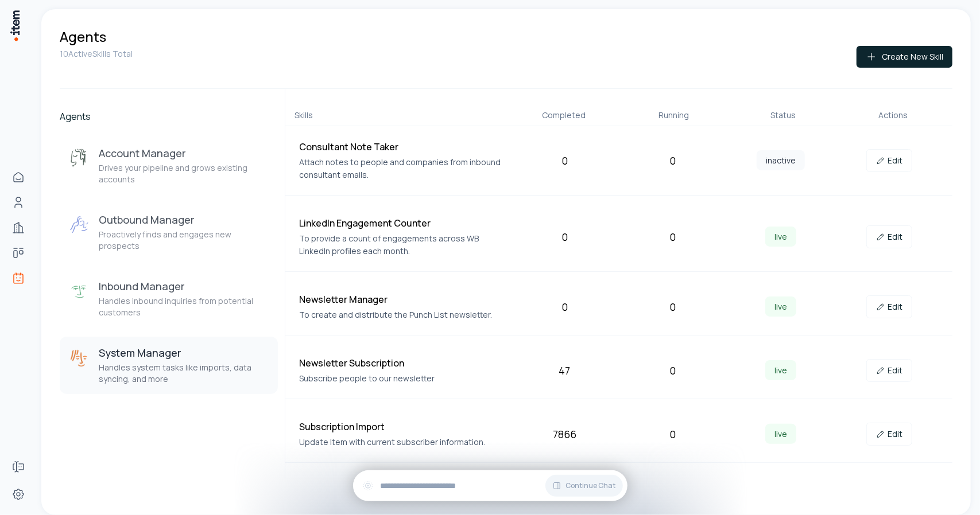  What do you see at coordinates (169, 166) in the screenshot?
I see `button: Account ManagerAccount ManagerDrives your pipeline and grows existing accounts` at bounding box center [169, 166].